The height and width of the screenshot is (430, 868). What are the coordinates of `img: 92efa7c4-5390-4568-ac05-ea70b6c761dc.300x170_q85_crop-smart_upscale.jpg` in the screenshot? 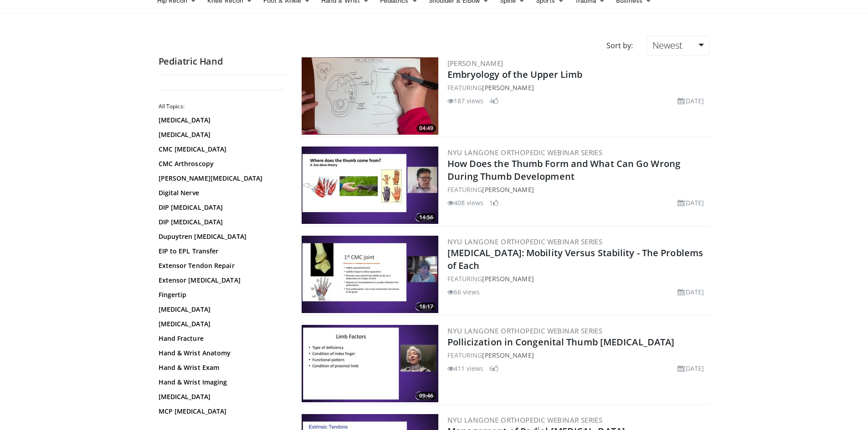 It's located at (370, 96).